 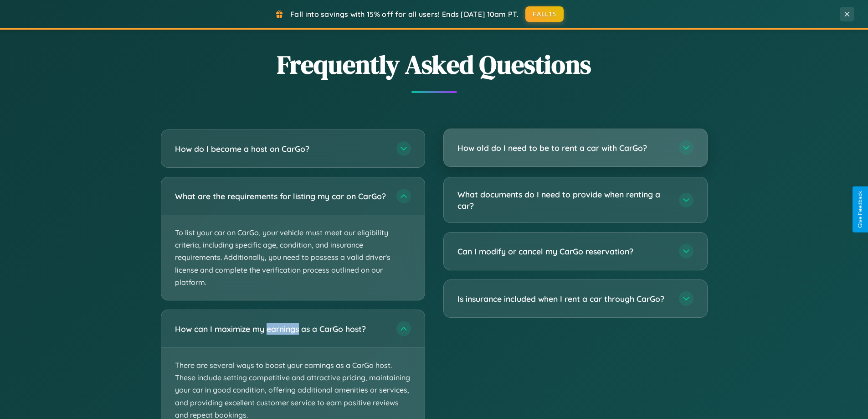 What do you see at coordinates (544, 14) in the screenshot?
I see `button: FALL15` at bounding box center [544, 14].